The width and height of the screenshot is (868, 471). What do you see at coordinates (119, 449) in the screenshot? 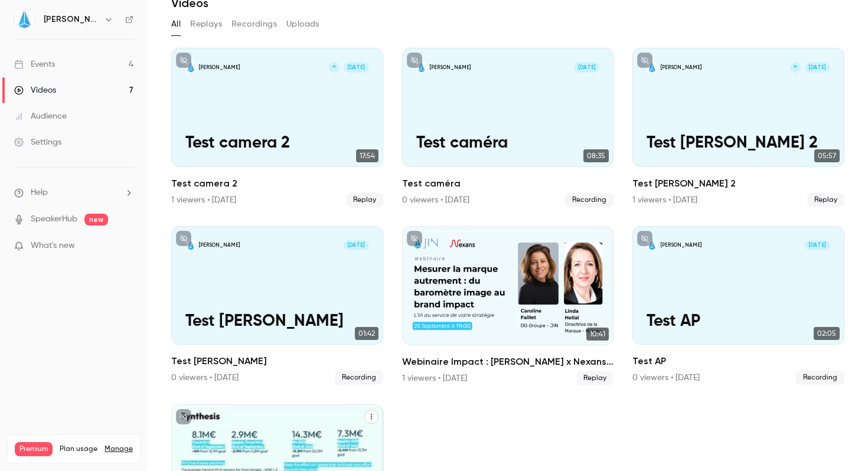
I see `a: Manage` at bounding box center [119, 449].